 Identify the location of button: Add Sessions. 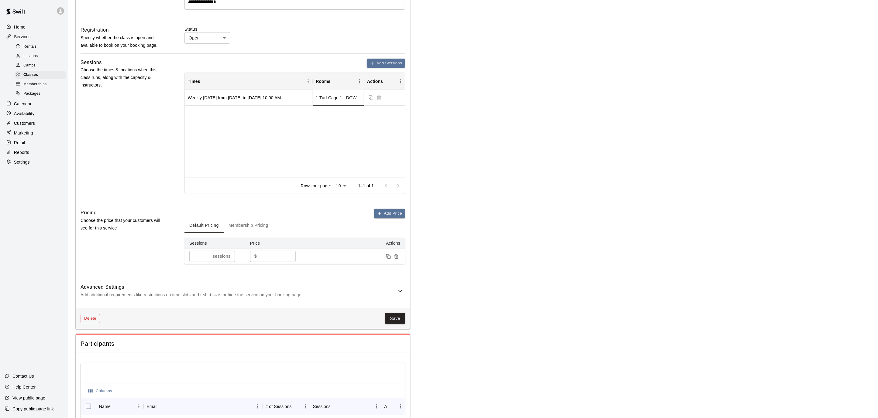
(386, 63).